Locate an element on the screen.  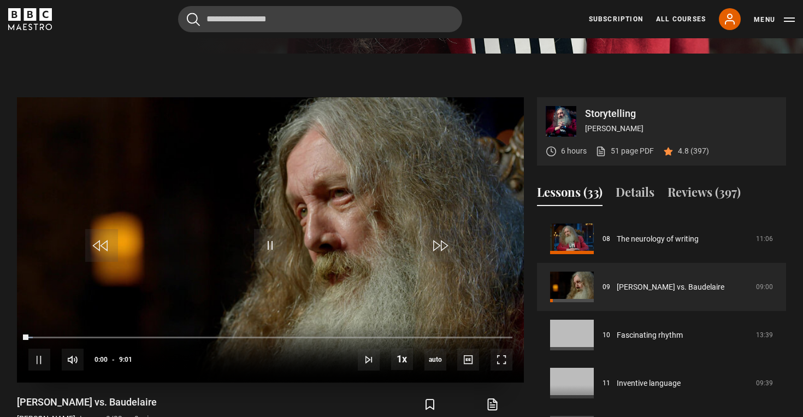
button: Pause is located at coordinates (39, 360).